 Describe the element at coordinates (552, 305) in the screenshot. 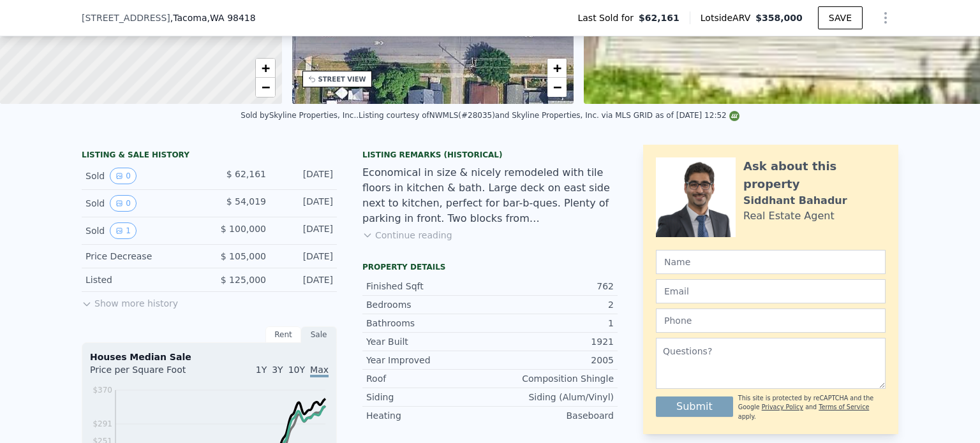

I see `div: 2` at that location.